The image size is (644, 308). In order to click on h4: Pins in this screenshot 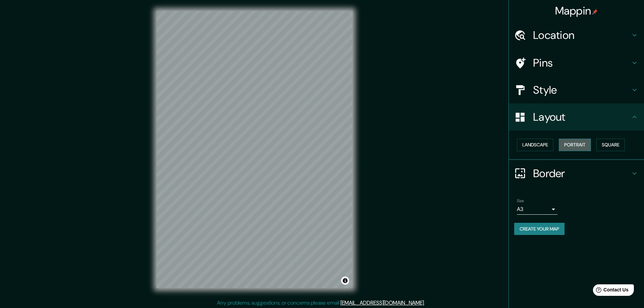, I will do `click(582, 63)`.